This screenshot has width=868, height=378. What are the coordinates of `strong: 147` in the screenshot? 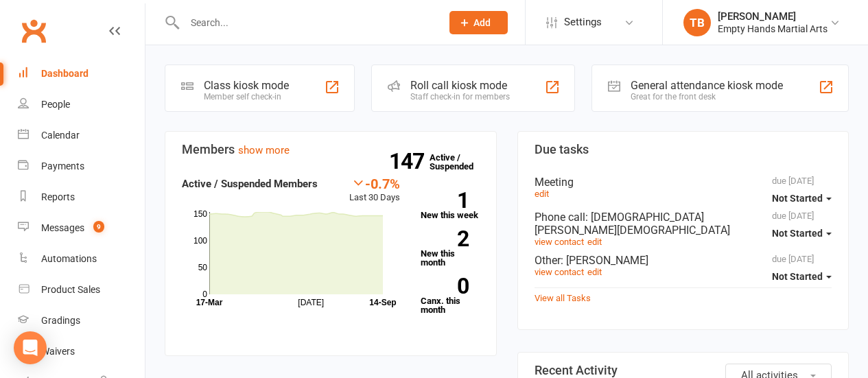 It's located at (409, 161).